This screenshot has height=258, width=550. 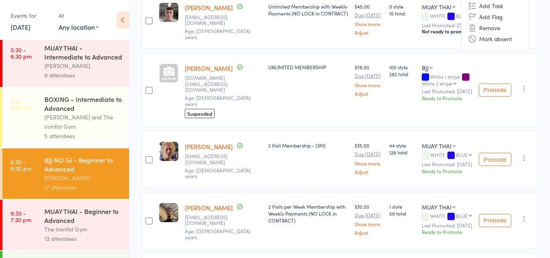 What do you see at coordinates (83, 229) in the screenshot?
I see `div: The Ironfist Gym` at bounding box center [83, 229].